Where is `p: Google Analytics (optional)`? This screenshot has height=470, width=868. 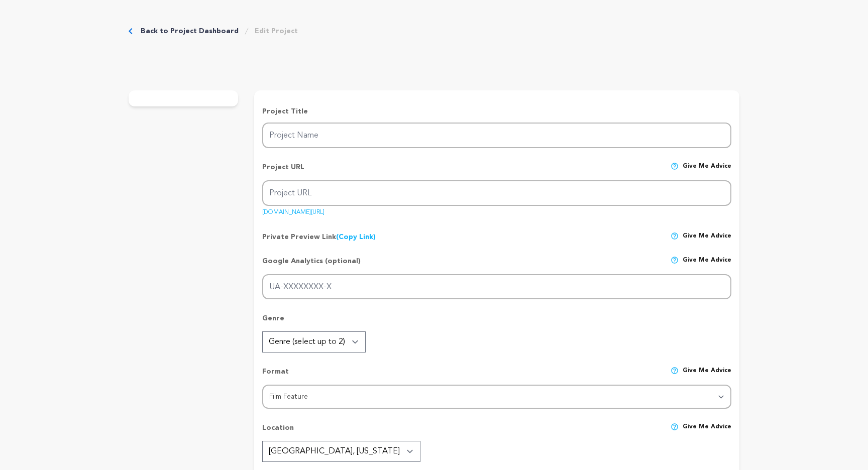
p: Google Analytics (optional) is located at coordinates (312, 265).